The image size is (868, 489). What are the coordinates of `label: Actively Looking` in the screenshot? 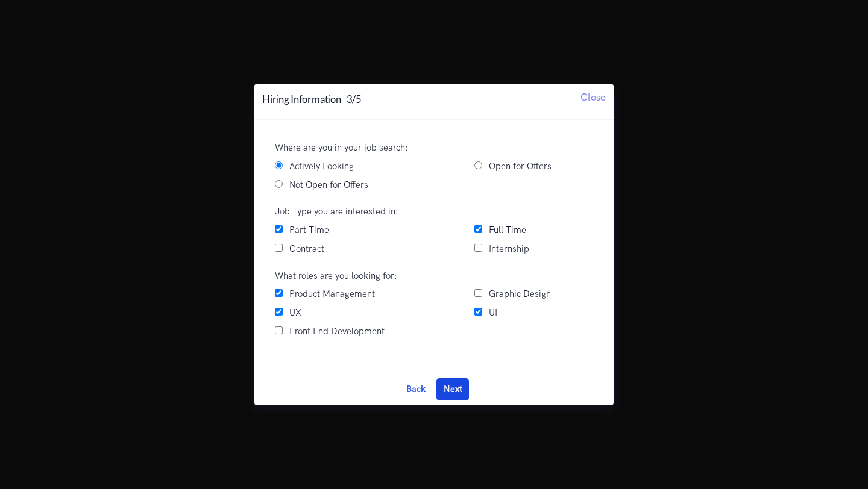 It's located at (321, 167).